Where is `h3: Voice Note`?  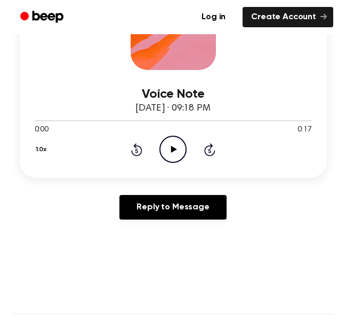
h3: Voice Note is located at coordinates (174, 94).